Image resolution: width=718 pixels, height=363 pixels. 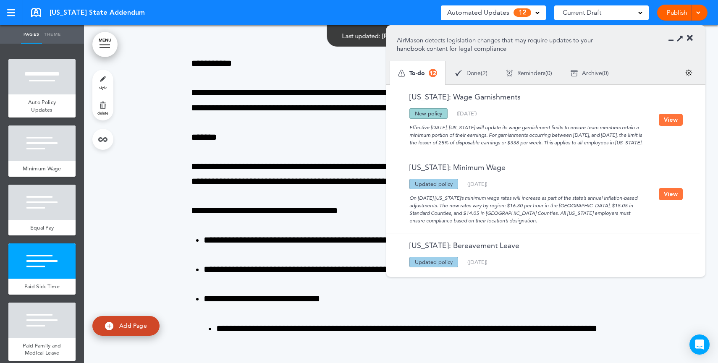 What do you see at coordinates (103, 113) in the screenshot?
I see `span: delete` at bounding box center [103, 113].